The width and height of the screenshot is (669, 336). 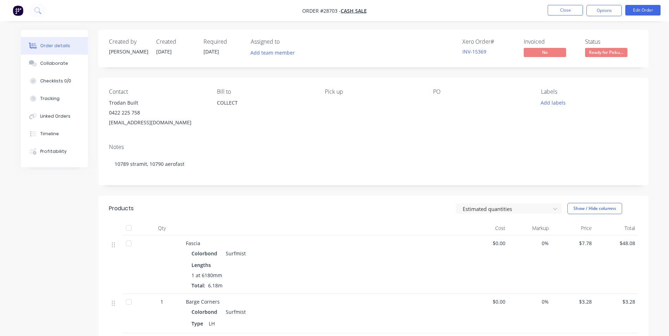 I want to click on div: Linked Orders, so click(x=55, y=116).